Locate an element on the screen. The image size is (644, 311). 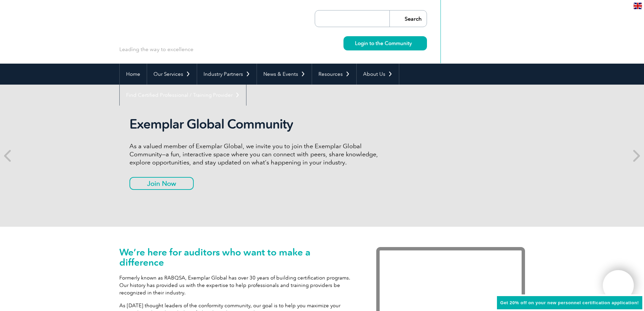
a: Our Services is located at coordinates (172, 75).